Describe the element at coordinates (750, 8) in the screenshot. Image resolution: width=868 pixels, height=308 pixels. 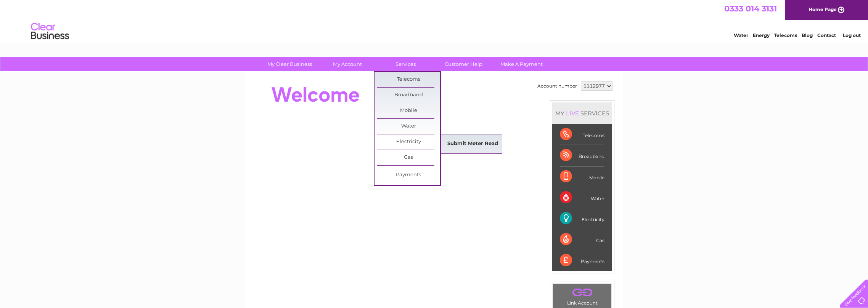
I see `span: 0333 014 3131` at that location.